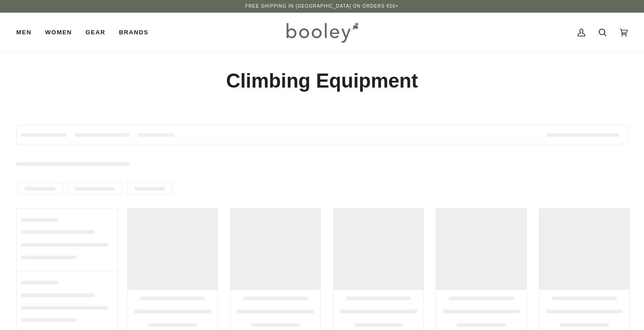  Describe the element at coordinates (58, 32) in the screenshot. I see `div: Women` at that location.